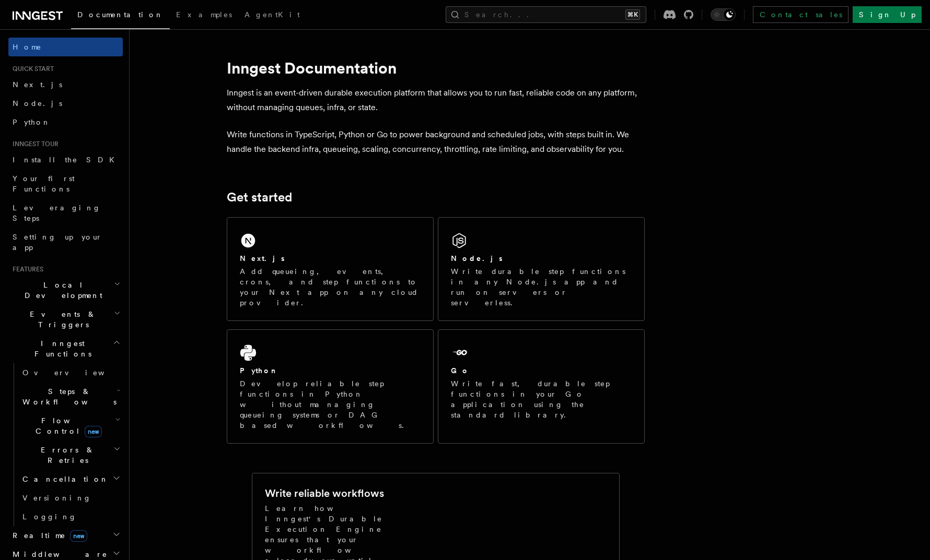 The height and width of the screenshot is (560, 930). I want to click on span: Next.js, so click(37, 85).